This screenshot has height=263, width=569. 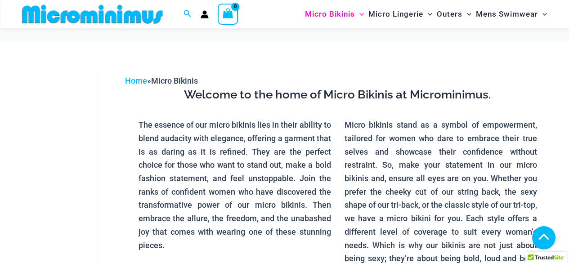 I want to click on span: Outers, so click(x=450, y=14).